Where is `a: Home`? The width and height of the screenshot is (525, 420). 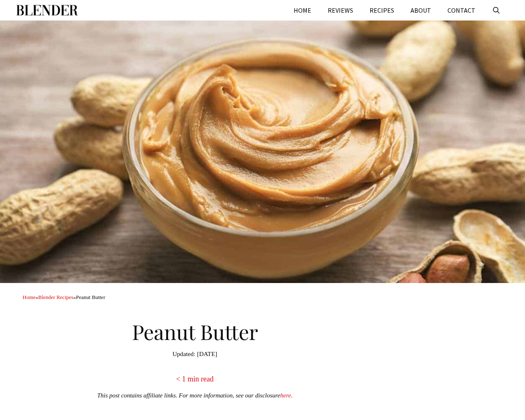 a: Home is located at coordinates (29, 297).